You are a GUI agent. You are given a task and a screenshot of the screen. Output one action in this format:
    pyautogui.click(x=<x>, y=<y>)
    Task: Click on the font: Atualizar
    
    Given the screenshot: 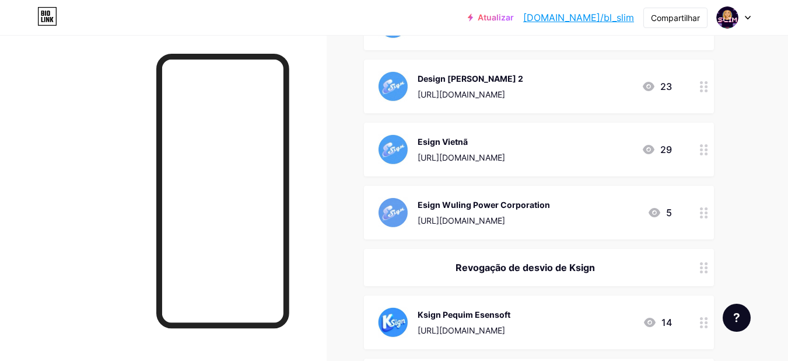 What is the action you would take?
    pyautogui.click(x=496, y=17)
    